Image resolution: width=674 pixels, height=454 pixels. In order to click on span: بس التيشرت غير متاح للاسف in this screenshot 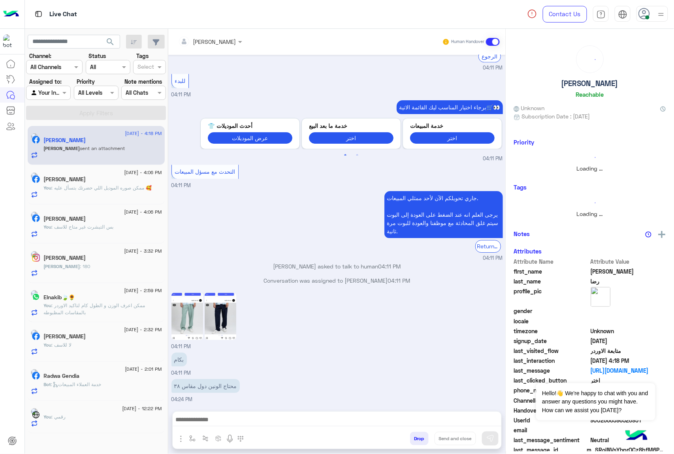, I will do `click(83, 227)`.